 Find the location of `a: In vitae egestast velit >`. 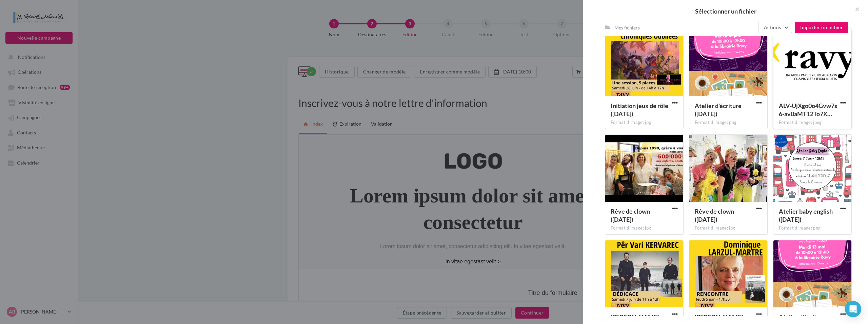

a: In vitae egestast velit > is located at coordinates (173, 127).